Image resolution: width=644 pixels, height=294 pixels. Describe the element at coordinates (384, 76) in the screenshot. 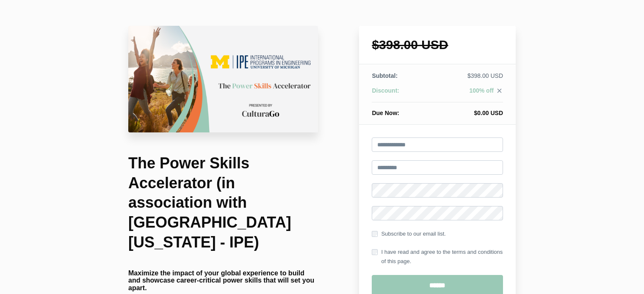

I see `span: Subtotal:` at that location.